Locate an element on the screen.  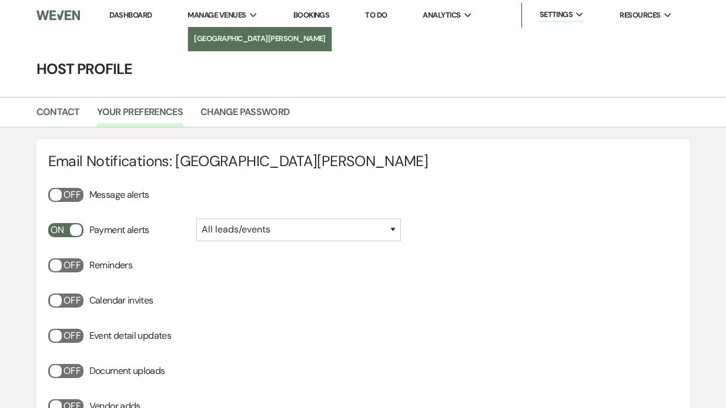
a: Bookings is located at coordinates (311, 15).